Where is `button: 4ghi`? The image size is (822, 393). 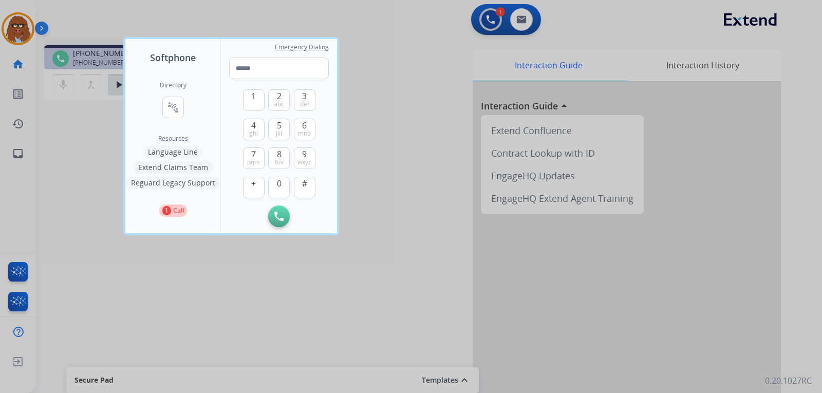 button: 4ghi is located at coordinates (254, 129).